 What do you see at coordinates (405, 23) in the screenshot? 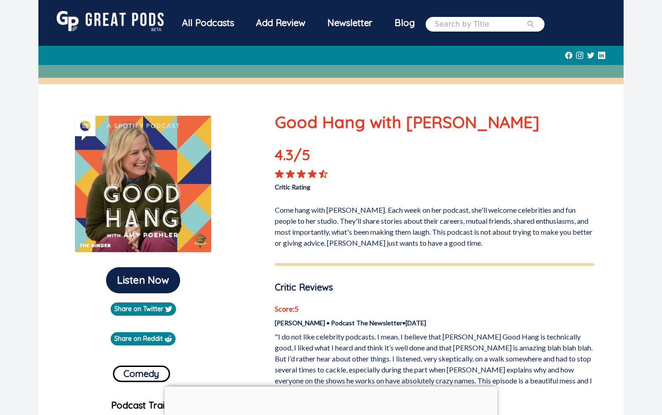
I see `div: Blog` at bounding box center [405, 23].